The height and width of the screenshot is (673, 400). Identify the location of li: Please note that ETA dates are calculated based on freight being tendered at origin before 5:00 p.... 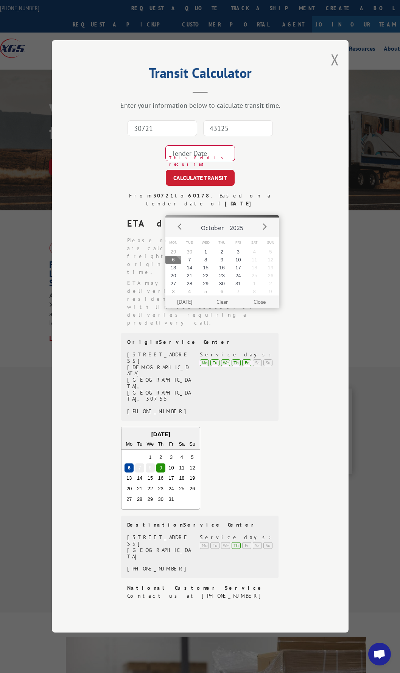
(203, 257).